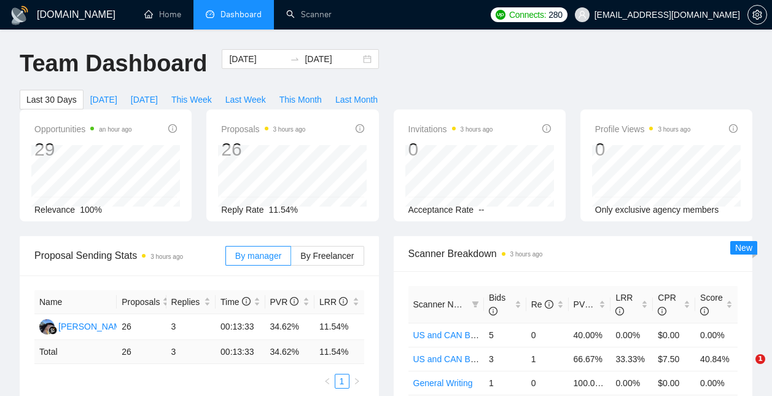 This screenshot has height=396, width=772. Describe the element at coordinates (674, 382) in the screenshot. I see `td: $0.00` at that location.